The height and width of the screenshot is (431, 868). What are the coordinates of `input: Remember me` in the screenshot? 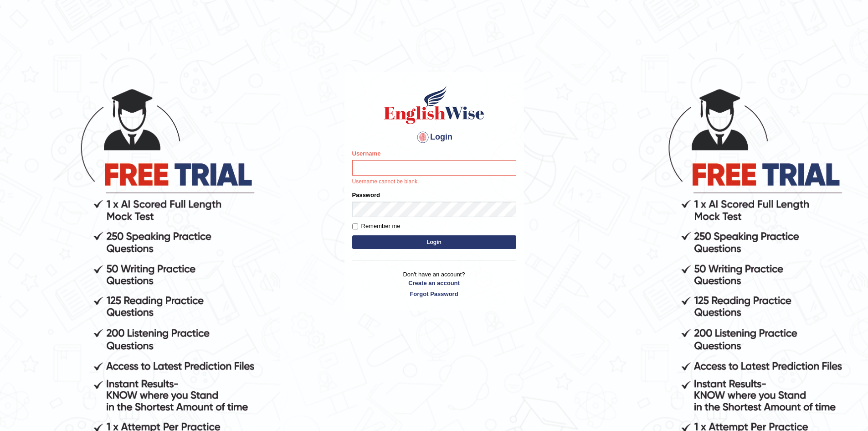 It's located at (355, 226).